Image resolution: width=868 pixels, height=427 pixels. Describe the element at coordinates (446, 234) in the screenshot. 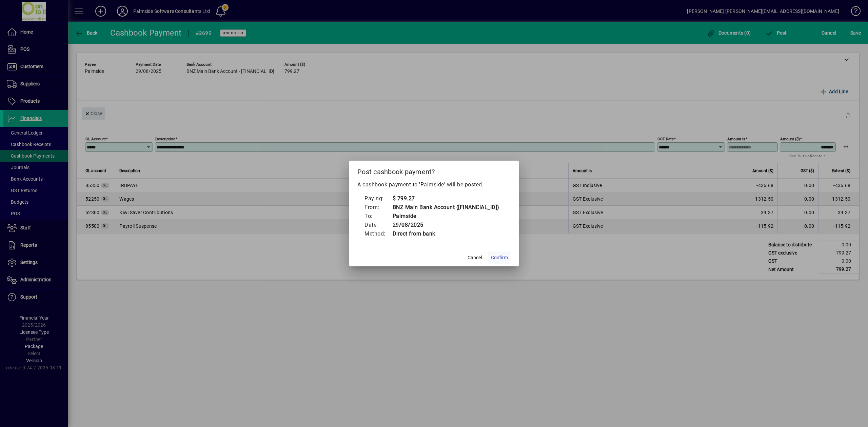

I see `td: Direct from bank` at that location.